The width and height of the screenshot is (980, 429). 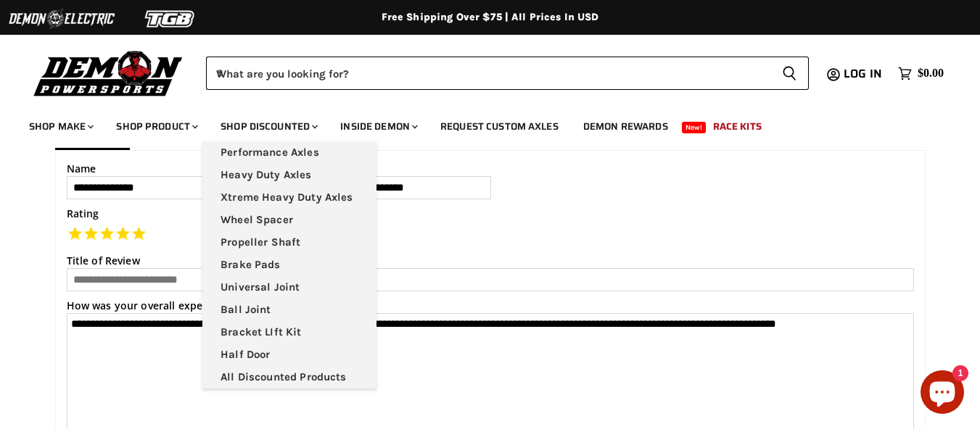 I want to click on label: How was your overall experience?, so click(x=153, y=305).